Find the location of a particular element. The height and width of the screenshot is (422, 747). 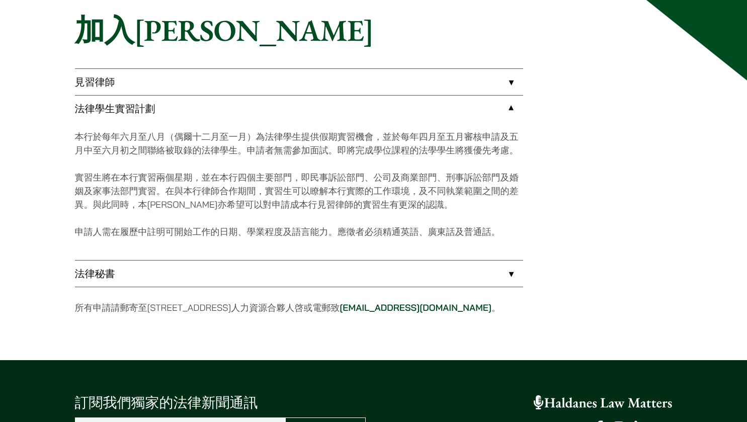

p: 訂閱我們獨家的法律新聞通訊 is located at coordinates (220, 403).